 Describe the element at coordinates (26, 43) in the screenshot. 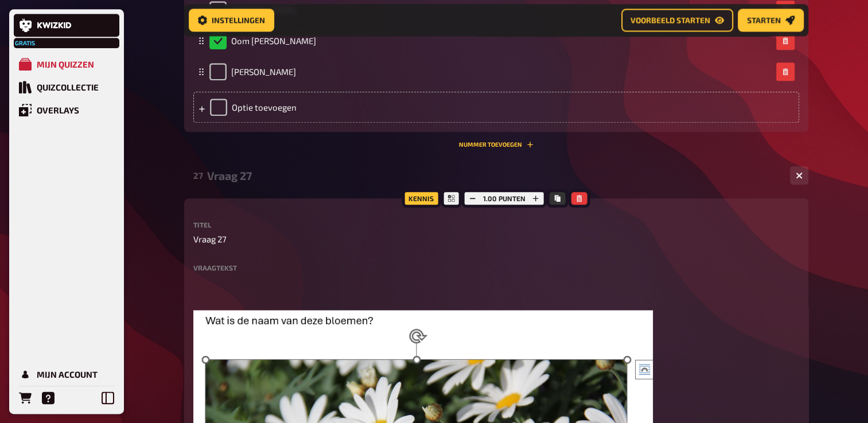

I see `span: Gratis` at that location.